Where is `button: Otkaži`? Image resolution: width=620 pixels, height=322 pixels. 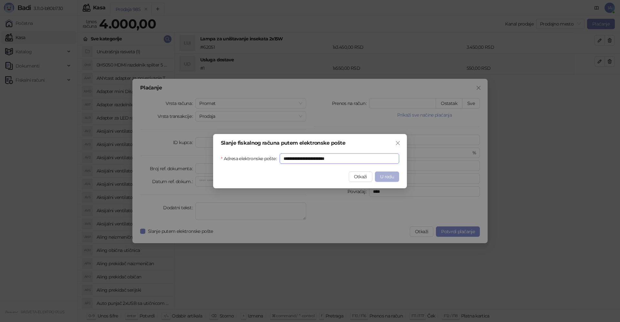 button: Otkaži is located at coordinates (360, 177).